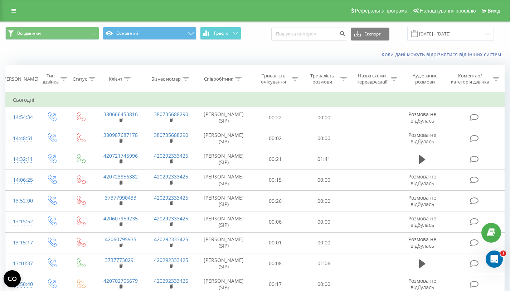  What do you see at coordinates (166, 79) in the screenshot?
I see `div: Бізнес номер` at bounding box center [166, 79].